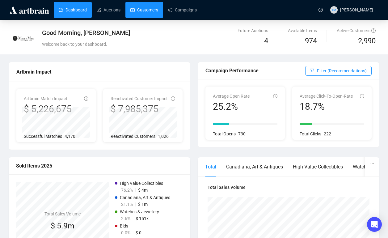 This screenshot has height=238, width=388. Describe the element at coordinates (338, 71) in the screenshot. I see `button: Filter (Recommendations)` at that location.